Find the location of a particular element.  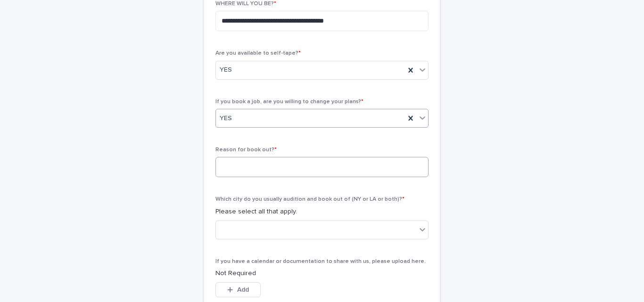

span: Are you available to self-tape? is located at coordinates (258, 53).